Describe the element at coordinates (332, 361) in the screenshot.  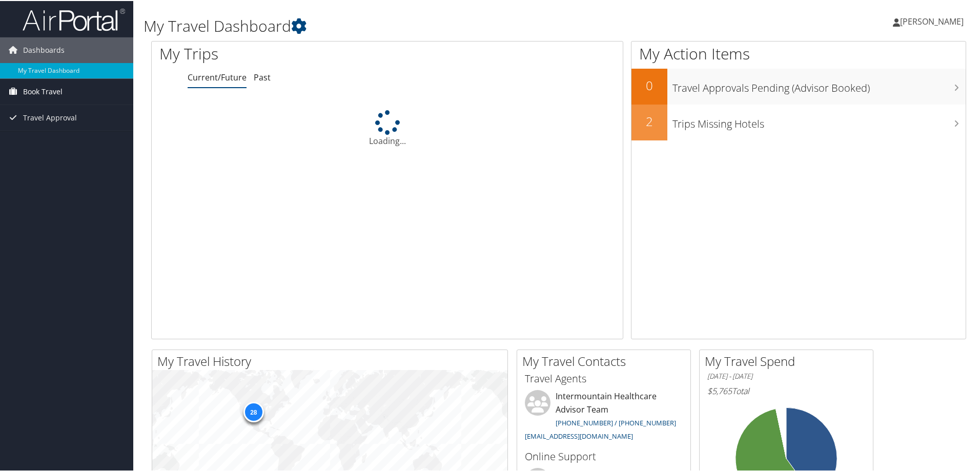
I see `h2: My Travel History` at that location.